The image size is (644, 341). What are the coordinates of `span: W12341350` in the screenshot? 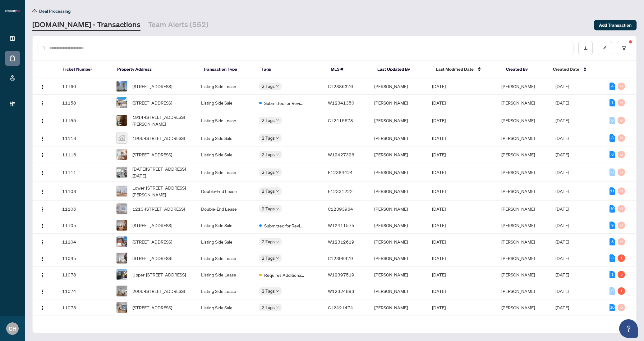 It's located at (341, 103).